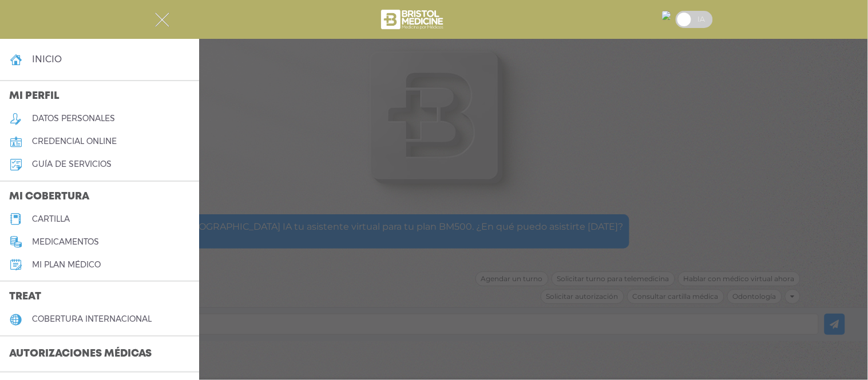  Describe the element at coordinates (74, 141) in the screenshot. I see `h5: credencial online` at that location.